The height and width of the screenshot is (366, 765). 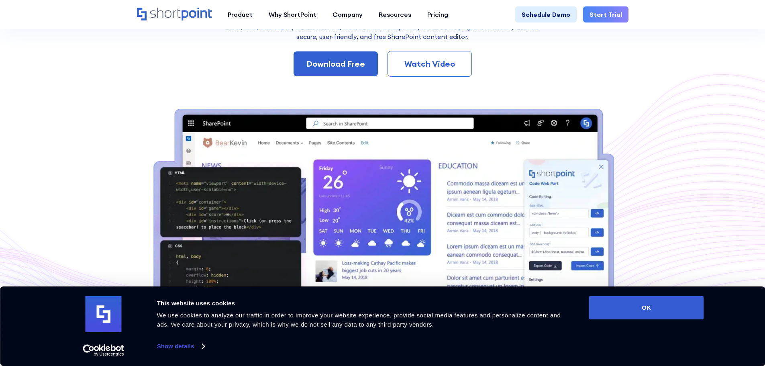 What do you see at coordinates (348, 14) in the screenshot?
I see `div: Company` at bounding box center [348, 14].